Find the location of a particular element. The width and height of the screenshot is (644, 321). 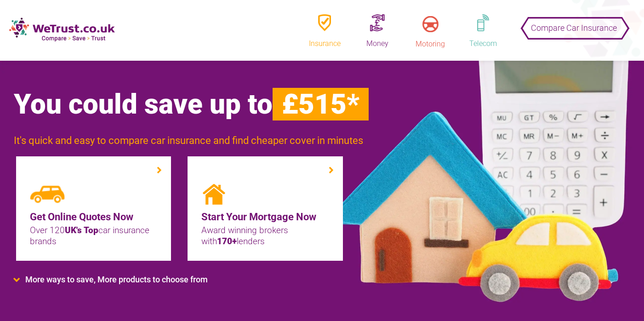

img: telephone.png is located at coordinates (483, 23).